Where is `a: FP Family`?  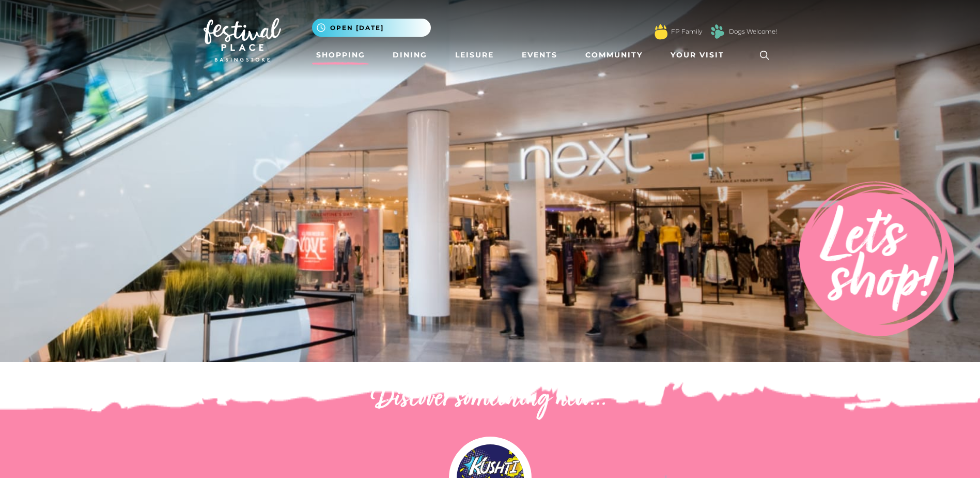 a: FP Family is located at coordinates (687, 31).